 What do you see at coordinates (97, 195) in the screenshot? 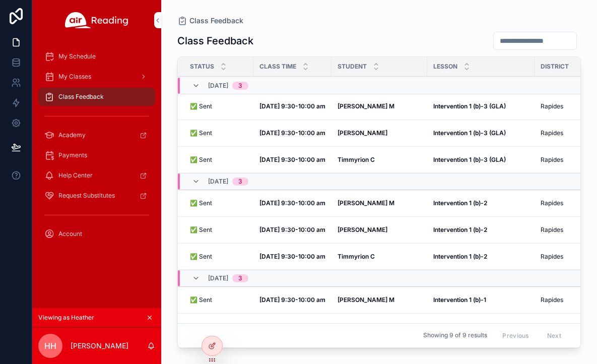
I see `a: Request Substitutes` at bounding box center [97, 195].